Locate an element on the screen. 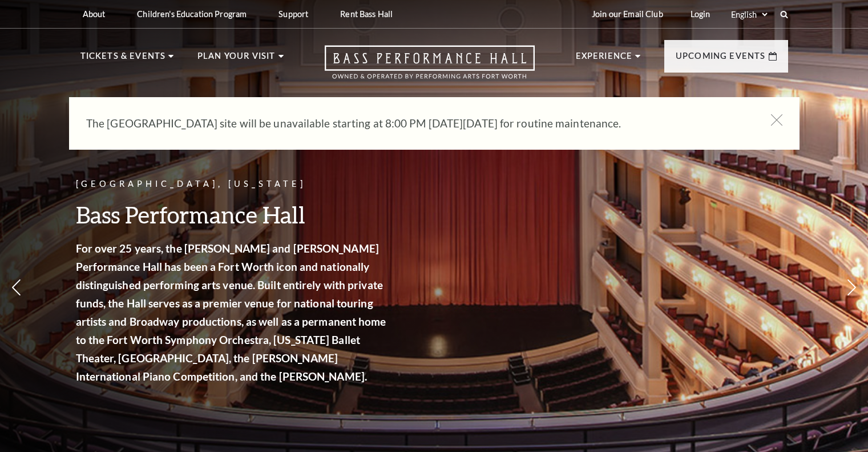 Image resolution: width=868 pixels, height=452 pixels. p: About is located at coordinates (94, 14).